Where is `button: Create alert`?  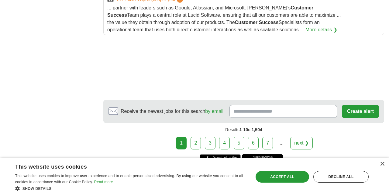 button: Create alert is located at coordinates (360, 111).